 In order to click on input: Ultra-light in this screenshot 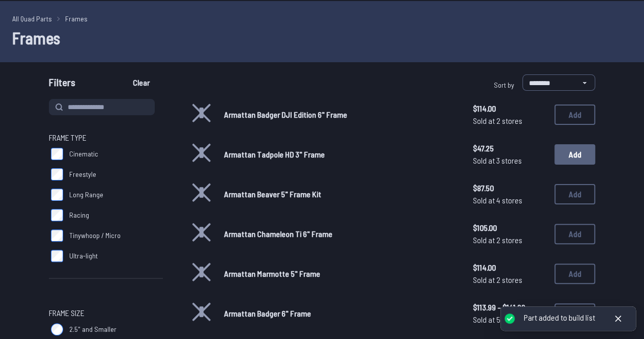, I will do `click(57, 256)`.